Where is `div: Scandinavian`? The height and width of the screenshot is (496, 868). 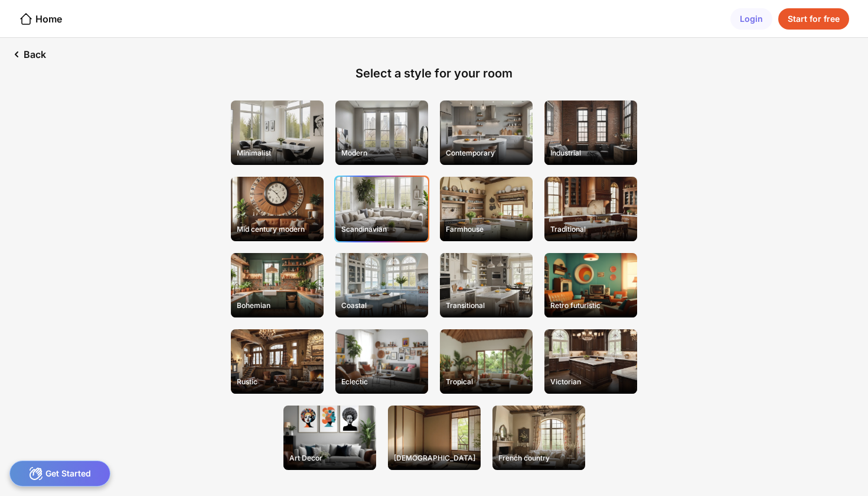
div: Scandinavian is located at coordinates (382, 229).